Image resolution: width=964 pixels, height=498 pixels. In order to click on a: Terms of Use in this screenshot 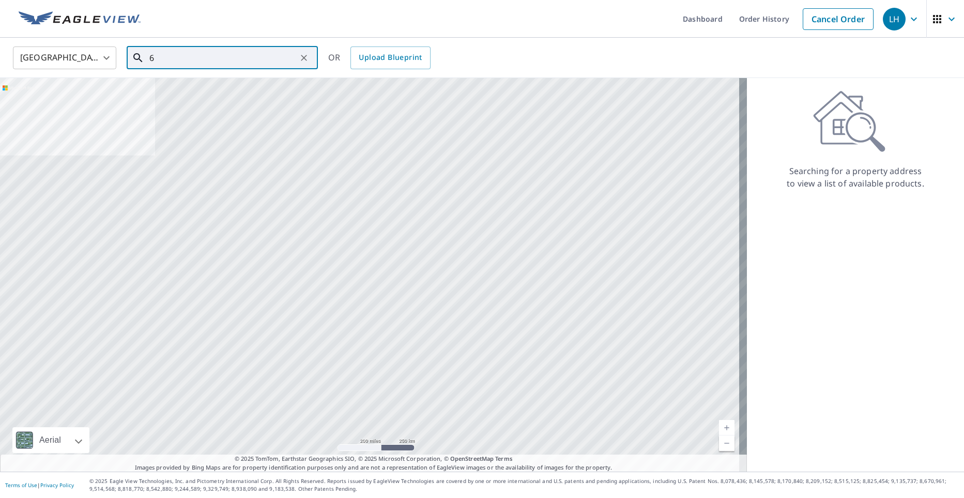, I will do `click(21, 485)`.